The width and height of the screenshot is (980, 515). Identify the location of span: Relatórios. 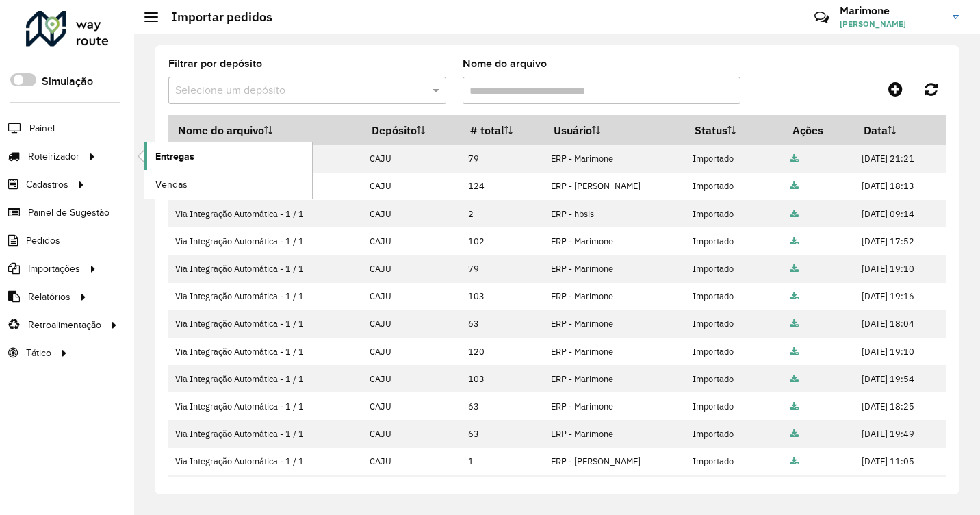
(50, 296).